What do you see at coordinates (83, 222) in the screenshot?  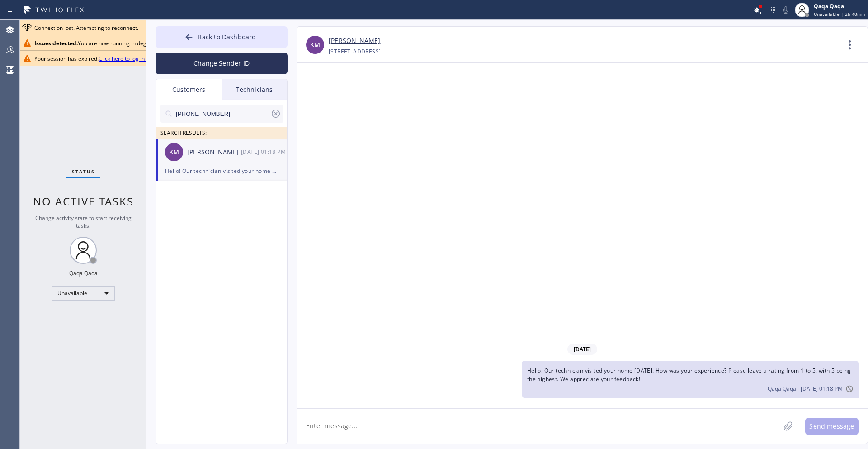 I see `span: Change activity state to start receiving tasks.` at bounding box center [83, 222].